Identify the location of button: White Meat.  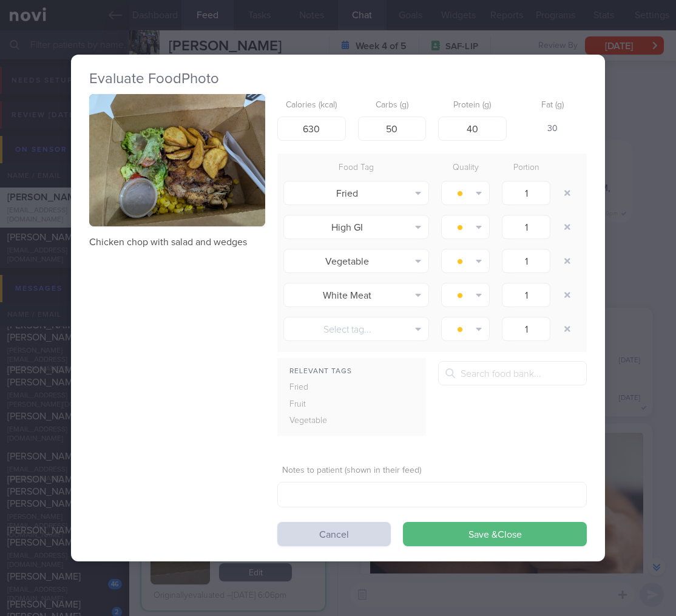
(356, 295).